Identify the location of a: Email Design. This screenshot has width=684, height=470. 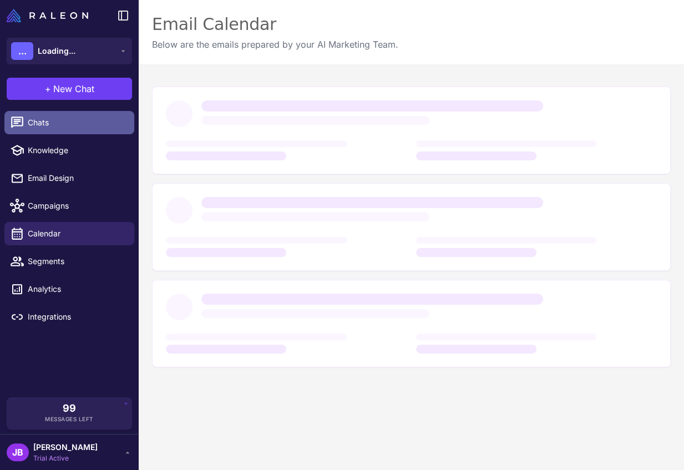
(69, 178).